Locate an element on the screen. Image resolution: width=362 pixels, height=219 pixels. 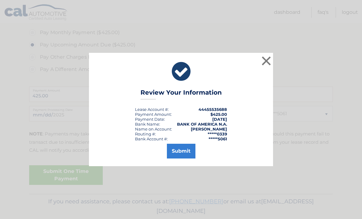
div: Payment Amount: is located at coordinates (153, 114).